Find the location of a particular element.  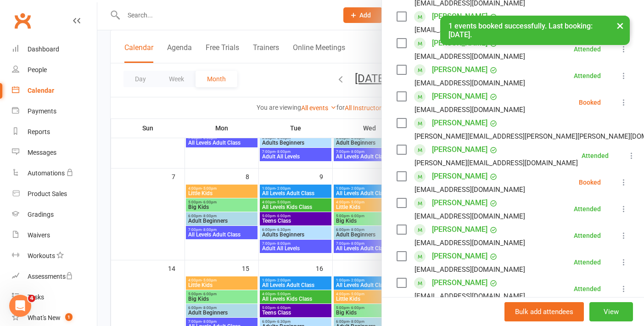

div: Messages is located at coordinates (42, 152).